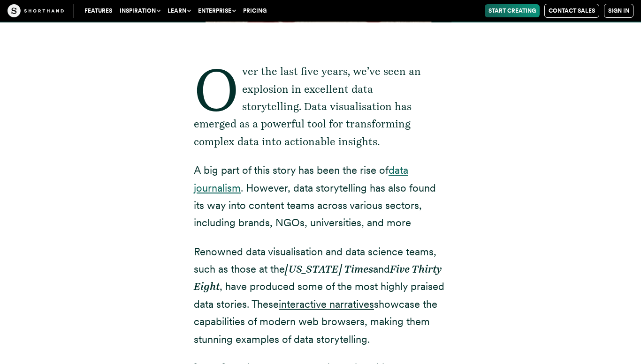  Describe the element at coordinates (320, 197) in the screenshot. I see `p: A big part of this story has been the rise of . However, data storytelling has also found its way...` at that location.